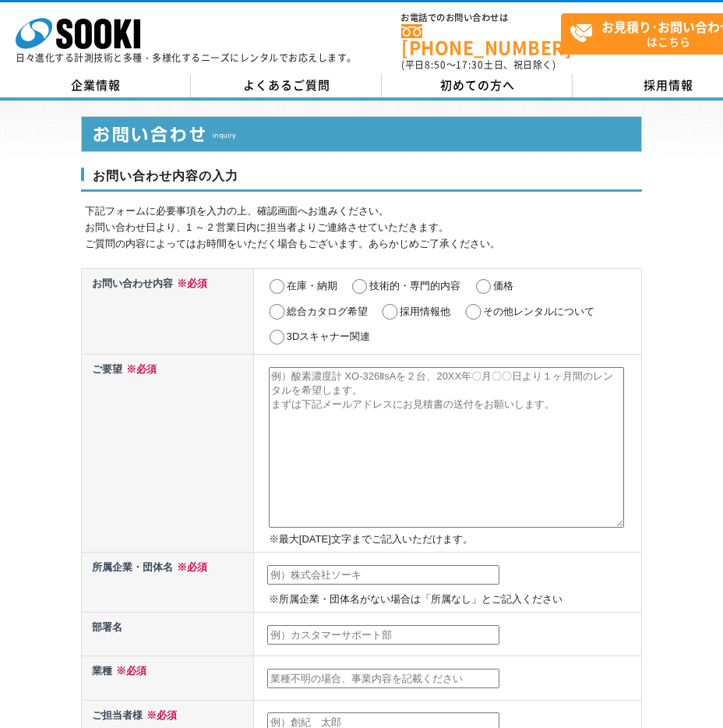  What do you see at coordinates (168, 635) in the screenshot?
I see `th: 部署名` at bounding box center [168, 635].